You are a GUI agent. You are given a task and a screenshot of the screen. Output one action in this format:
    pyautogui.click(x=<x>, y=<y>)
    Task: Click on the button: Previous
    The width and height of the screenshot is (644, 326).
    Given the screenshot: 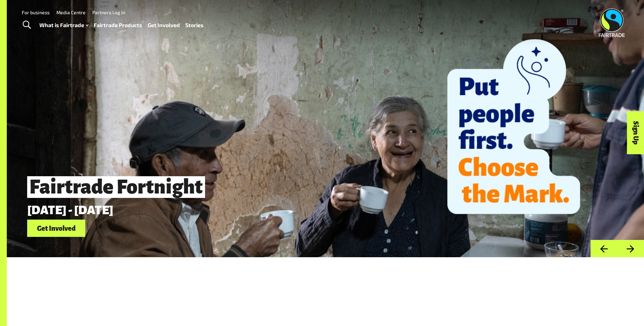 What is the action you would take?
    pyautogui.click(x=604, y=248)
    